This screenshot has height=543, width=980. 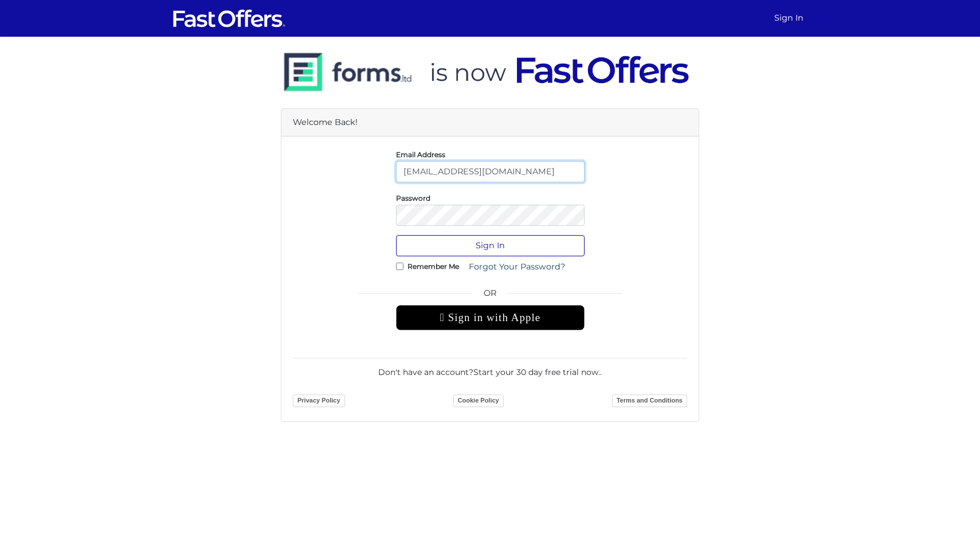 I want to click on label: Password, so click(x=413, y=198).